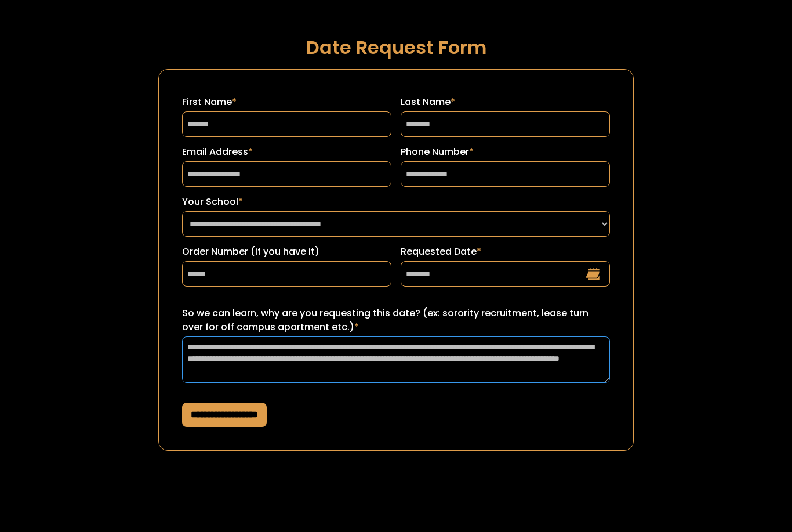 This screenshot has width=792, height=532. What do you see at coordinates (286, 102) in the screenshot?
I see `label: First Name` at bounding box center [286, 102].